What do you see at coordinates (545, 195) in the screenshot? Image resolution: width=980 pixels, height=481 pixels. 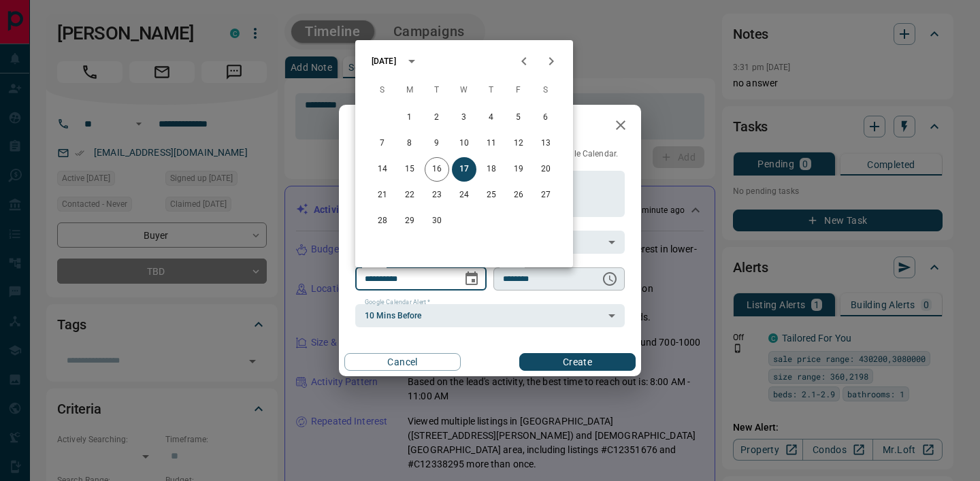 I see `button: 27` at bounding box center [545, 195].